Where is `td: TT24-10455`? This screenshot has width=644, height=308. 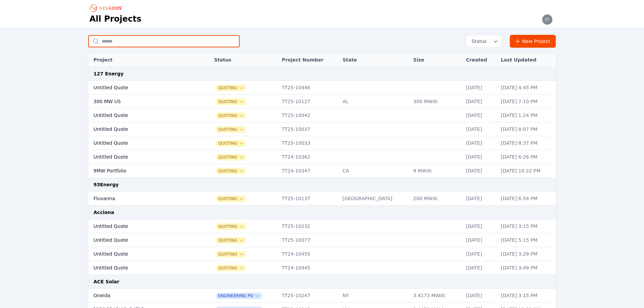 td: TT24-10455 is located at coordinates (309, 254).